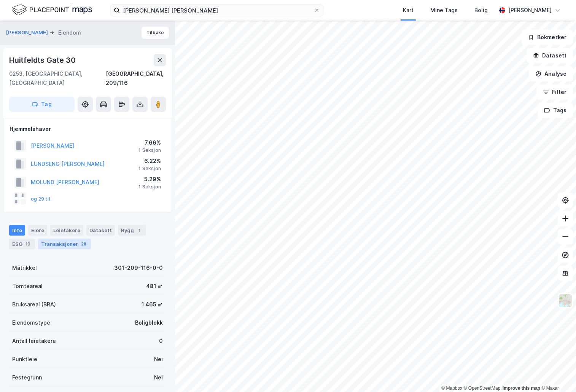 The width and height of the screenshot is (576, 392). Describe the element at coordinates (84, 244) in the screenshot. I see `div: 28` at that location.